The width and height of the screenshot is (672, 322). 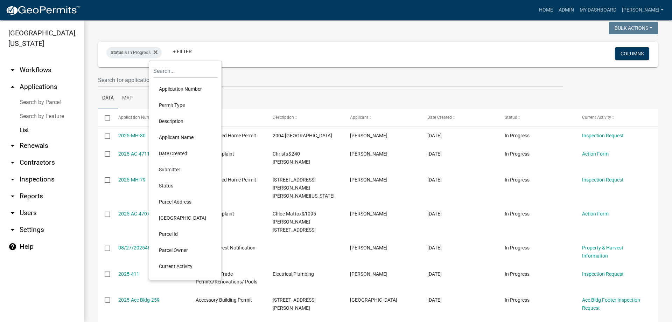 What do you see at coordinates (439, 117) in the screenshot?
I see `span: Date Created` at bounding box center [439, 117].